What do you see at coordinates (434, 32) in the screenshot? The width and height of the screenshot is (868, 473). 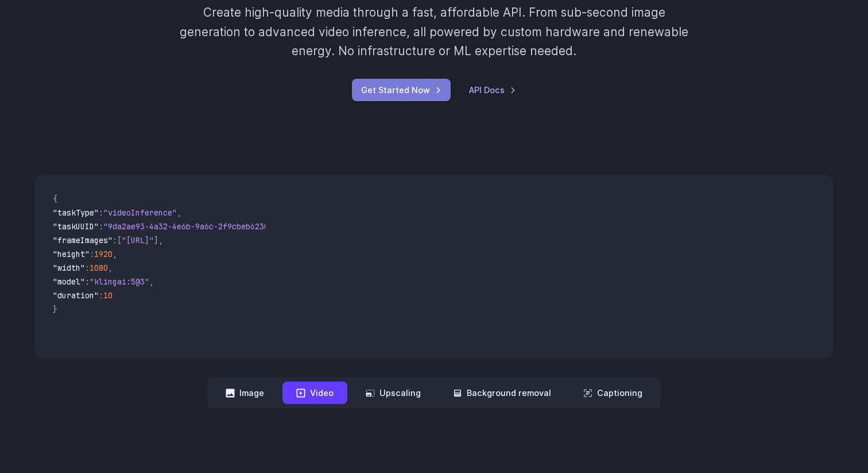 I see `p: Create high-quality media through a fast, affordable API. From sub-second image generation to adv...` at bounding box center [434, 32].